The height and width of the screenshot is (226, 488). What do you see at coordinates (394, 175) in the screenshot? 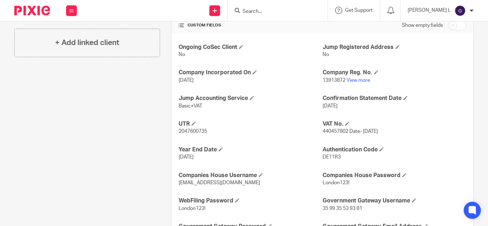
I see `h4: Companies House Password` at bounding box center [394, 175].